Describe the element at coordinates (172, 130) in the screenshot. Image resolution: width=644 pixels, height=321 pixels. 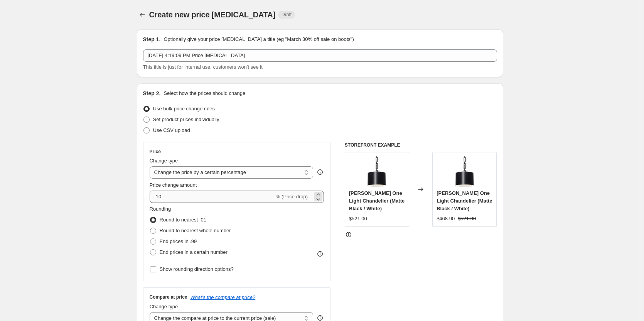
I see `span: Use CSV upload` at that location.